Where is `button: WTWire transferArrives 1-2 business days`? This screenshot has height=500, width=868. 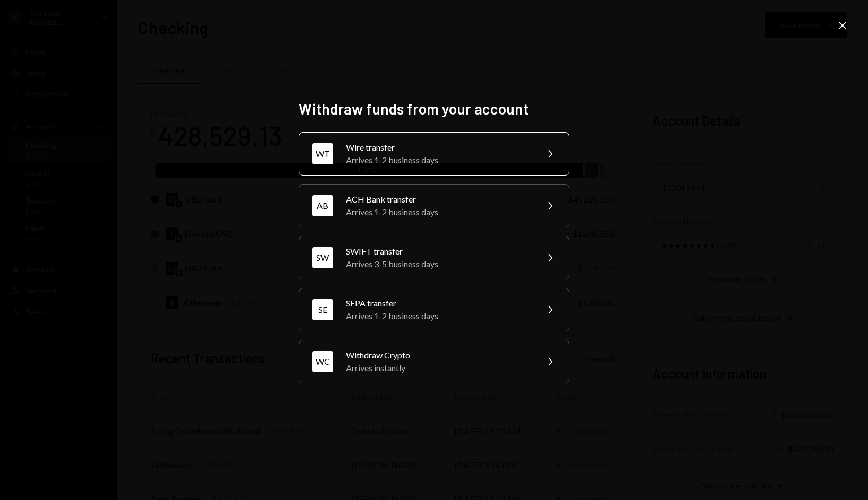 button: WTWire transferArrives 1-2 business days is located at coordinates (434, 154).